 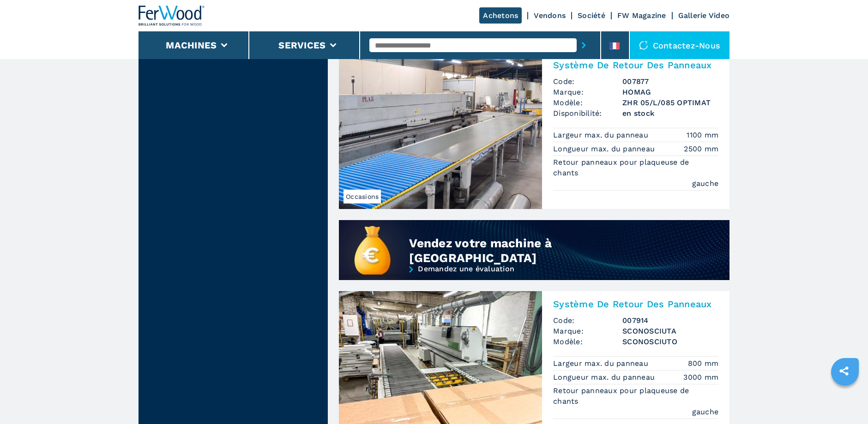 What do you see at coordinates (534, 281) in the screenshot?
I see `a: Demandez une évaluation` at bounding box center [534, 281].